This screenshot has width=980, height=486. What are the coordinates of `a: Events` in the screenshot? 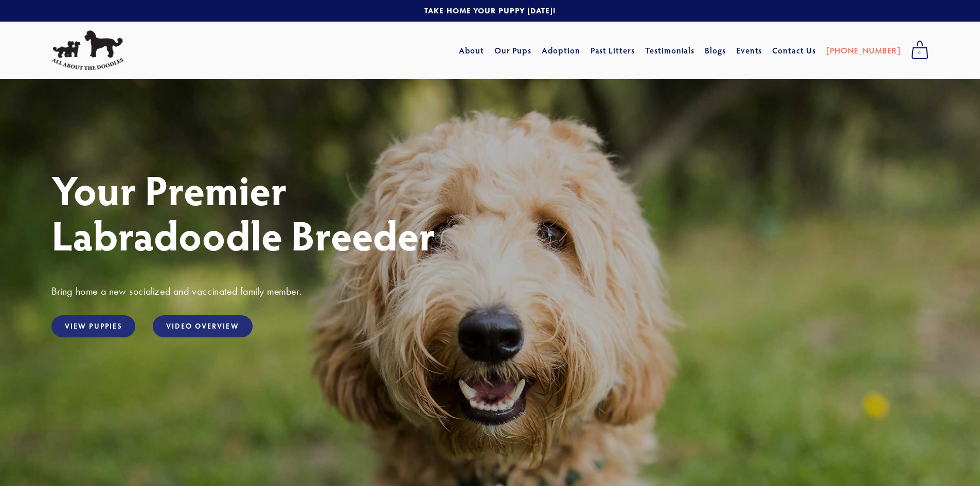 It's located at (749, 50).